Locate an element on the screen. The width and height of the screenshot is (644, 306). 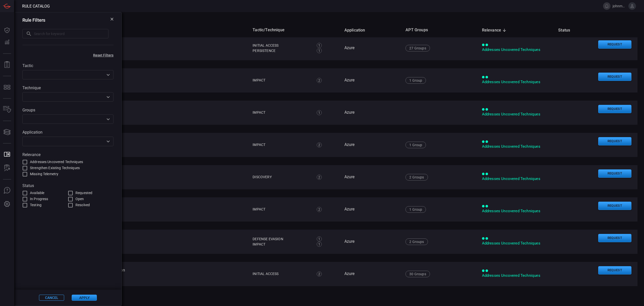
span: johnmoore is located at coordinates (619, 6).